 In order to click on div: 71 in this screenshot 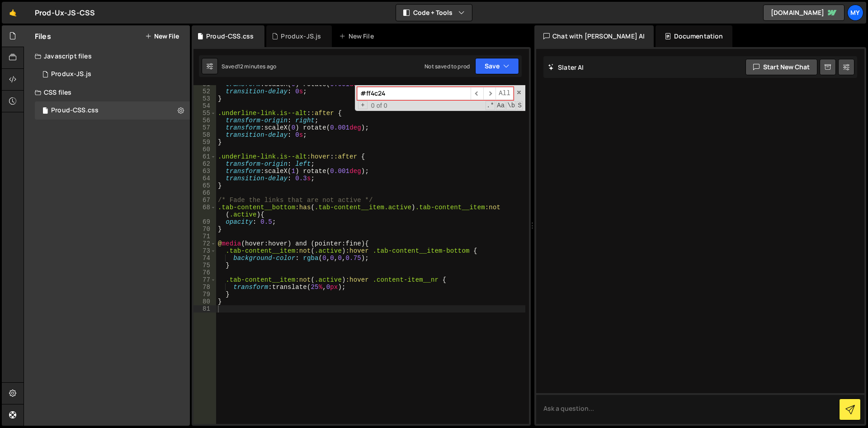, I will do `click(204, 236)`.